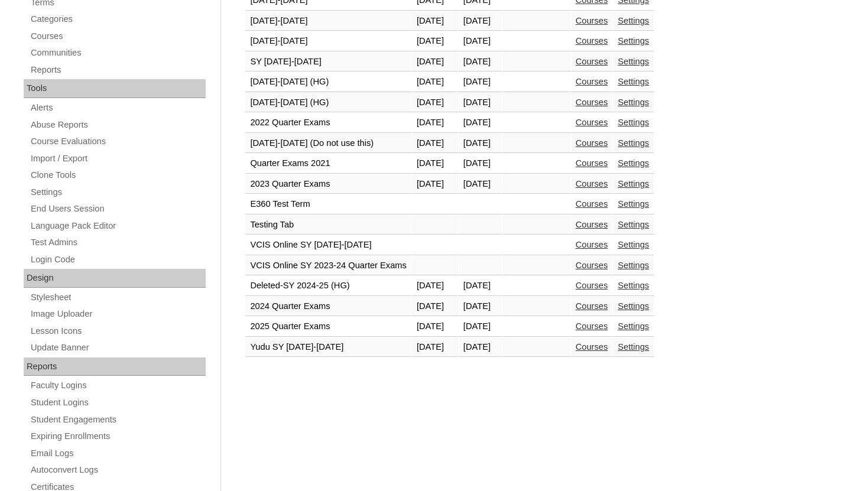 This screenshot has width=860, height=491. What do you see at coordinates (328, 164) in the screenshot?
I see `td: Quarter Exams 2021` at bounding box center [328, 164].